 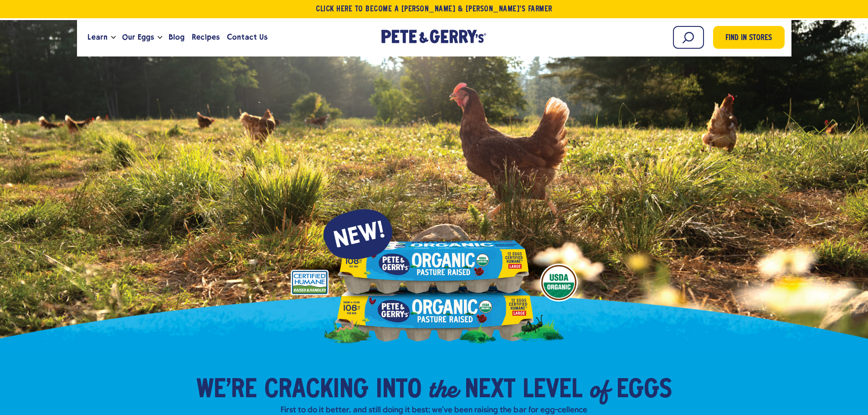 I want to click on em: the, so click(x=443, y=389).